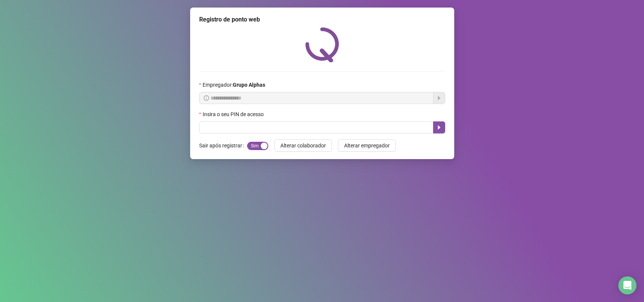  What do you see at coordinates (303, 145) in the screenshot?
I see `button: Alterar colaborador` at bounding box center [303, 145].